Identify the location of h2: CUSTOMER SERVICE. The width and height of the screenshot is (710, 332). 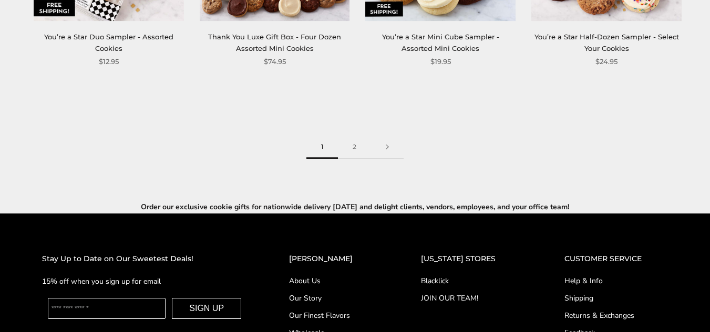
(616, 259).